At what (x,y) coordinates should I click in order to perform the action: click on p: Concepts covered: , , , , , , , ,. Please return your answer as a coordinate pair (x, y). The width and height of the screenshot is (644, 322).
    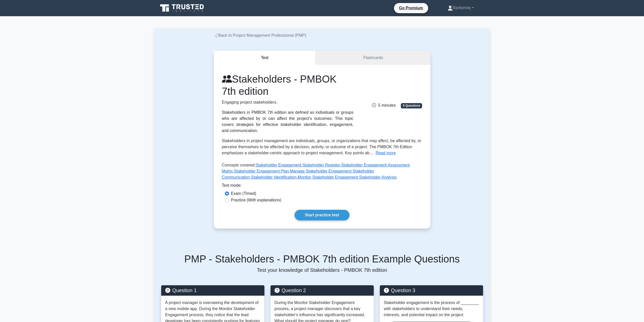
    Looking at the image, I should click on (322, 172).